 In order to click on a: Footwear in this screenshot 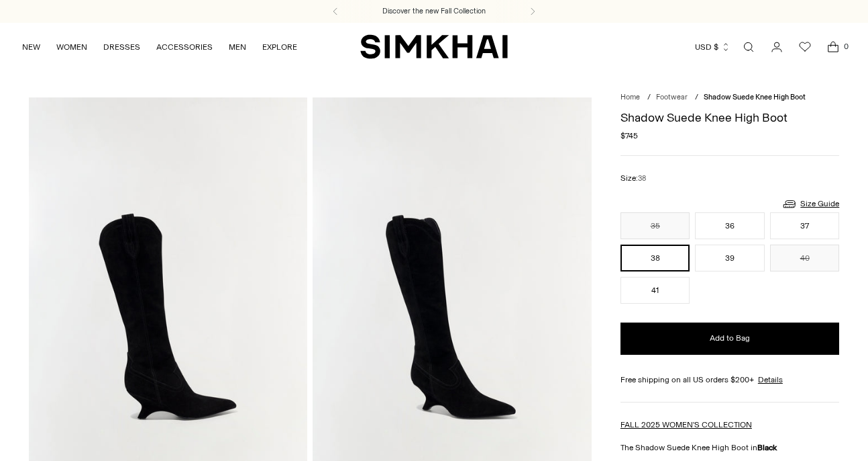, I will do `click(672, 97)`.